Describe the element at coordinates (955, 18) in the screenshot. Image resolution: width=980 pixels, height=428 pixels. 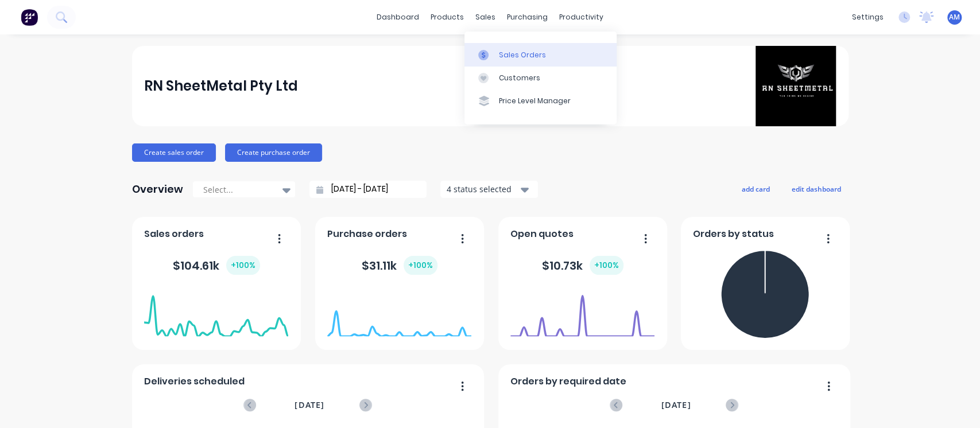
I see `span: AM` at that location.